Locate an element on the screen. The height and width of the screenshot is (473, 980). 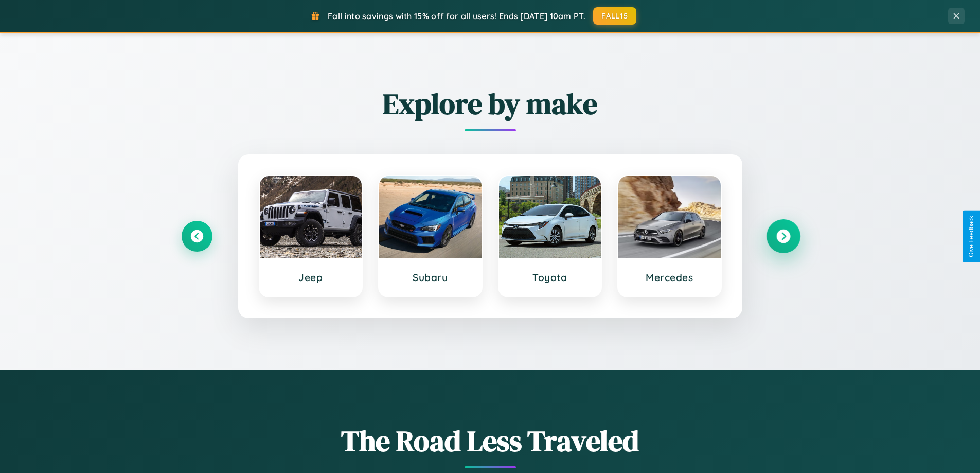
h3: Toyota is located at coordinates (550, 278).